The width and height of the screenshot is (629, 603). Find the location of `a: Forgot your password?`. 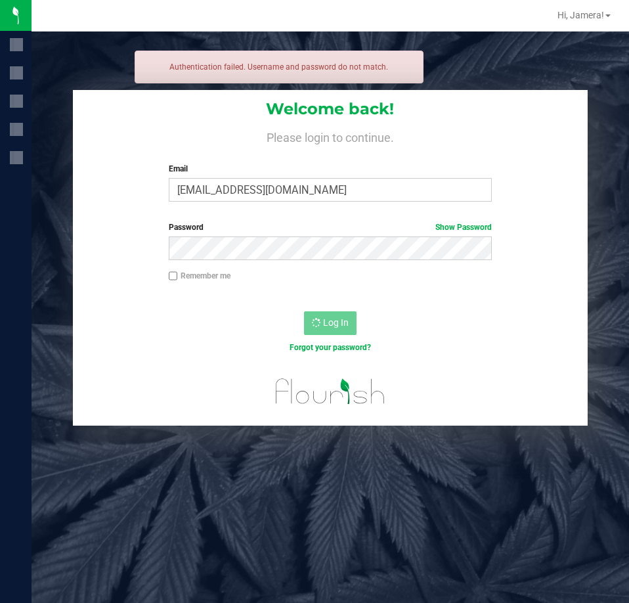

a: Forgot your password? is located at coordinates (330, 347).